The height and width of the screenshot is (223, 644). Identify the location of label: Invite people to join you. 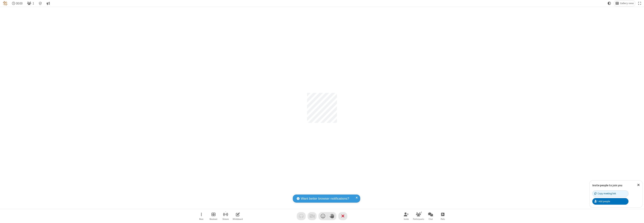
(607, 185).